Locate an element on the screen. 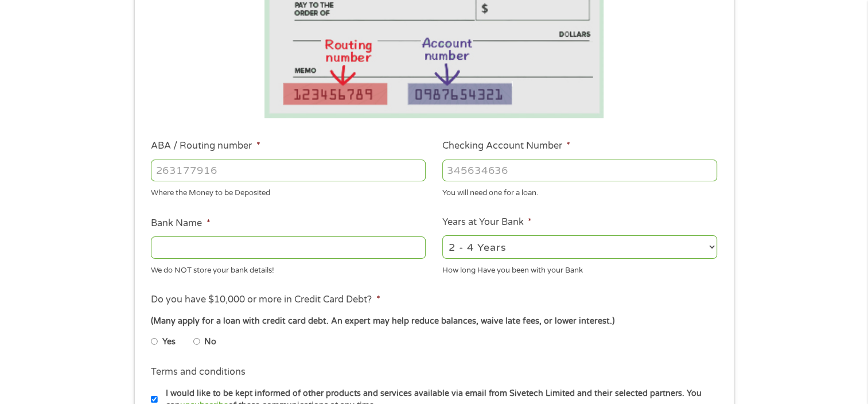  label: Do you have $10,000 or more in Credit Card Debt? is located at coordinates (265, 300).